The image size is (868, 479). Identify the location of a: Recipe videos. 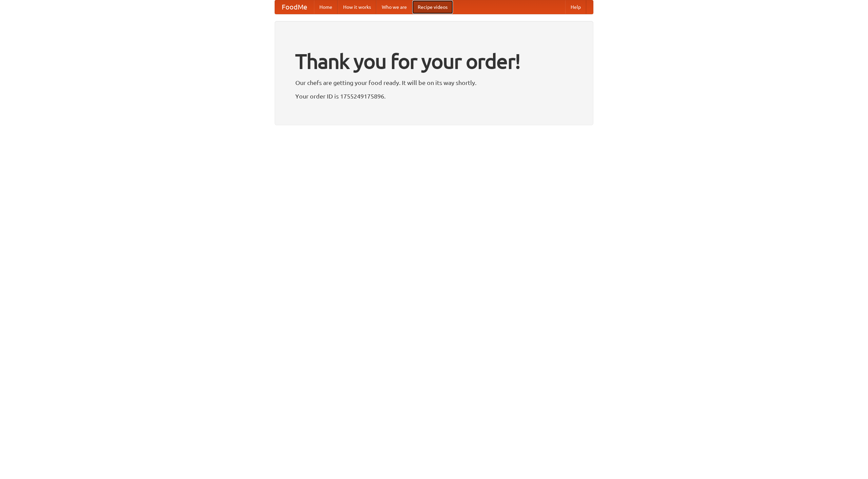
(433, 7).